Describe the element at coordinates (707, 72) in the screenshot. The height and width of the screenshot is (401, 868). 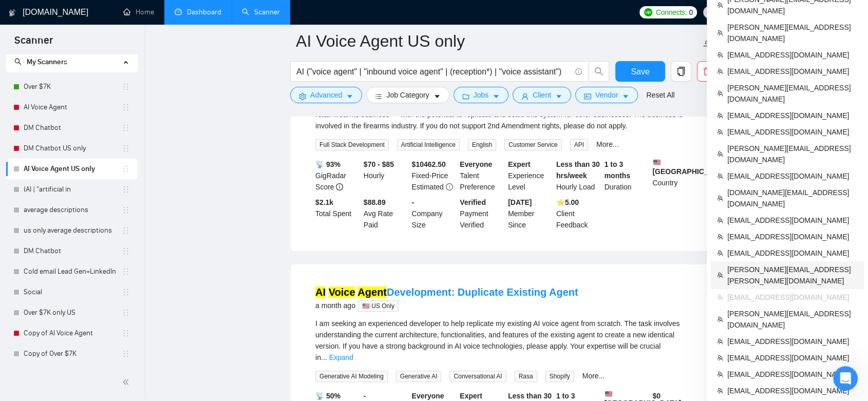
I see `span: delete` at that location.